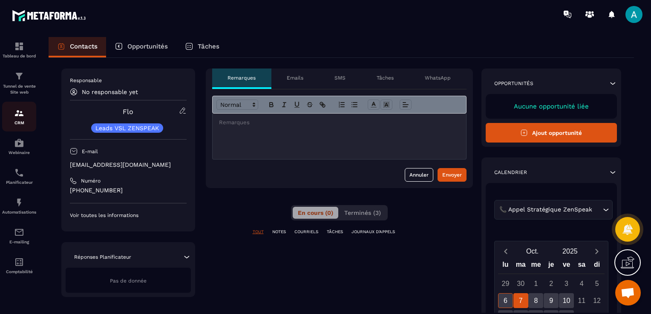 This screenshot has width=651, height=314. Describe the element at coordinates (110, 92) in the screenshot. I see `p: No responsable yet` at that location.